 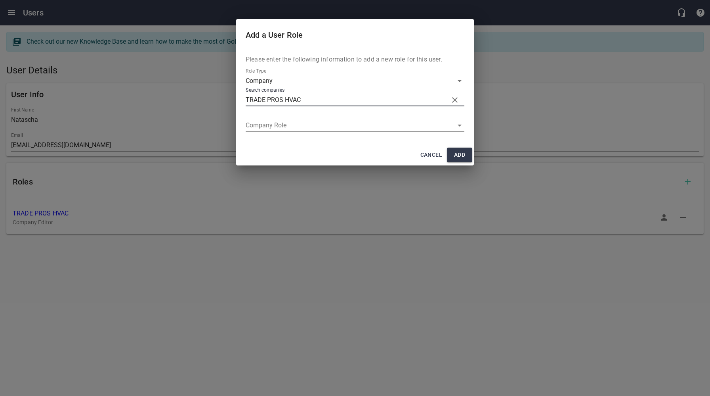 I want to click on button: Toggle password visibility, so click(x=455, y=100).